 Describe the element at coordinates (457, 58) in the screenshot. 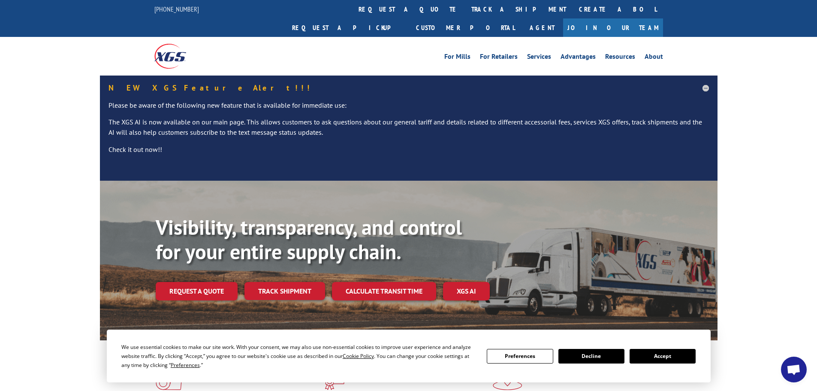

I see `a: For Mills` at that location.